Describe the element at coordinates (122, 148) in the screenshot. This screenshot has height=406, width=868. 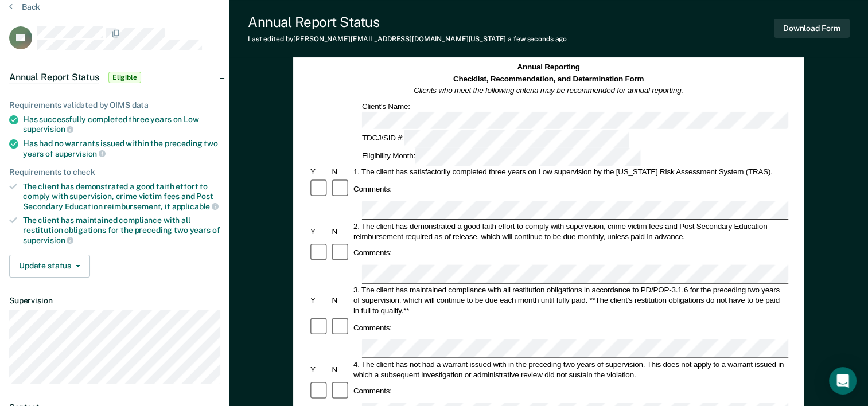
I see `div: Has had no warrants issued within the preceding two years of` at that location.